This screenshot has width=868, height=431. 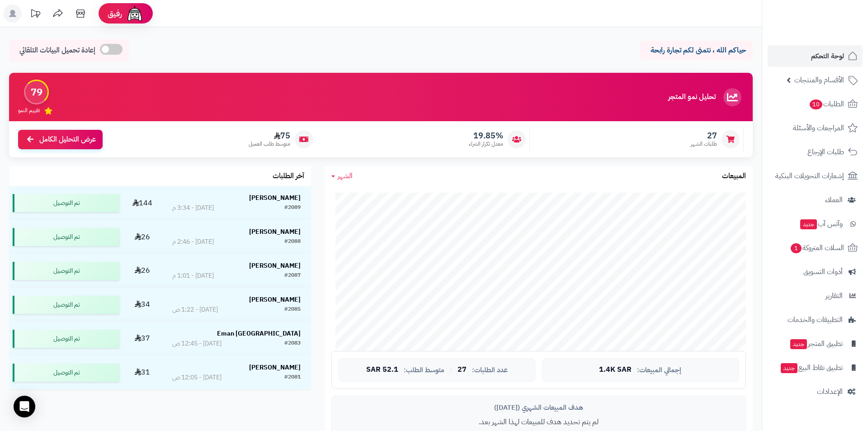 What do you see at coordinates (816, 104) in the screenshot?
I see `span: 10` at bounding box center [816, 104].